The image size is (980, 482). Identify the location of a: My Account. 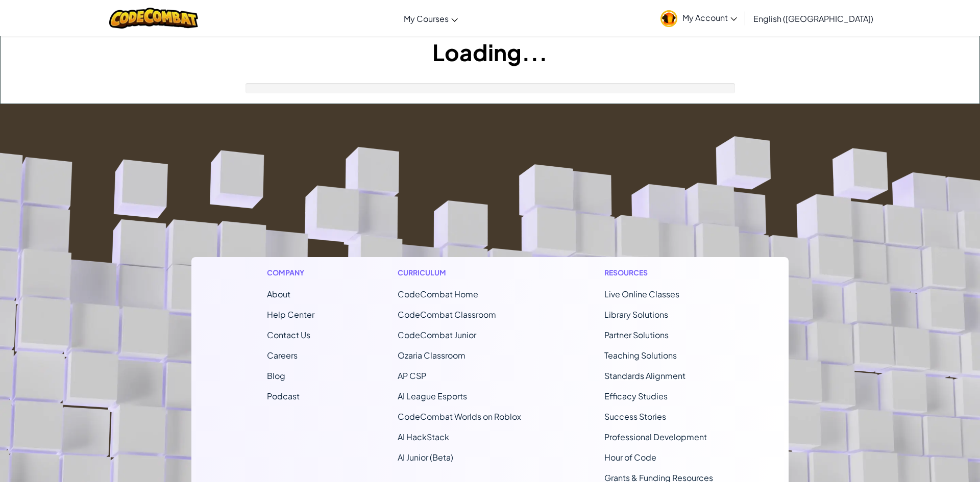
(699, 18).